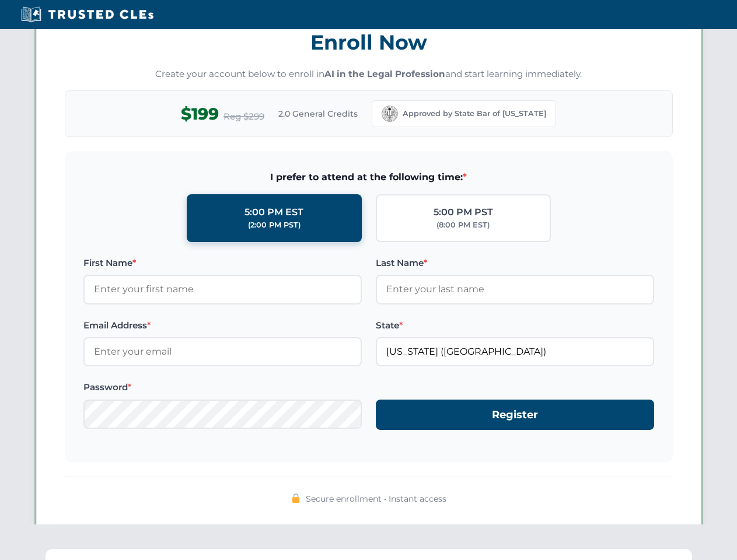  I want to click on span: Reg $299, so click(244, 117).